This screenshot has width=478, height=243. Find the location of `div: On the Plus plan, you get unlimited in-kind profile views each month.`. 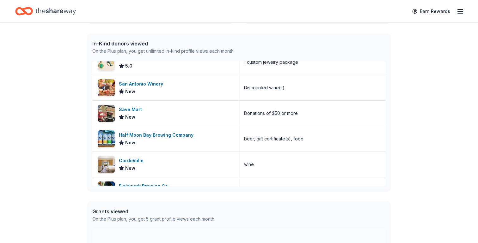

div: On the Plus plan, you get unlimited in-kind profile views each month. is located at coordinates (163, 51).